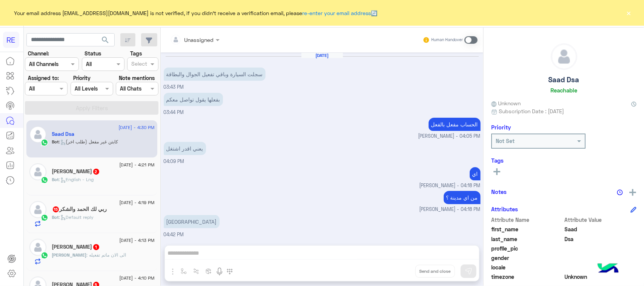 Image resolution: width=644 pixels, height=286 pixels. I want to click on label: Channel:, so click(38, 53).